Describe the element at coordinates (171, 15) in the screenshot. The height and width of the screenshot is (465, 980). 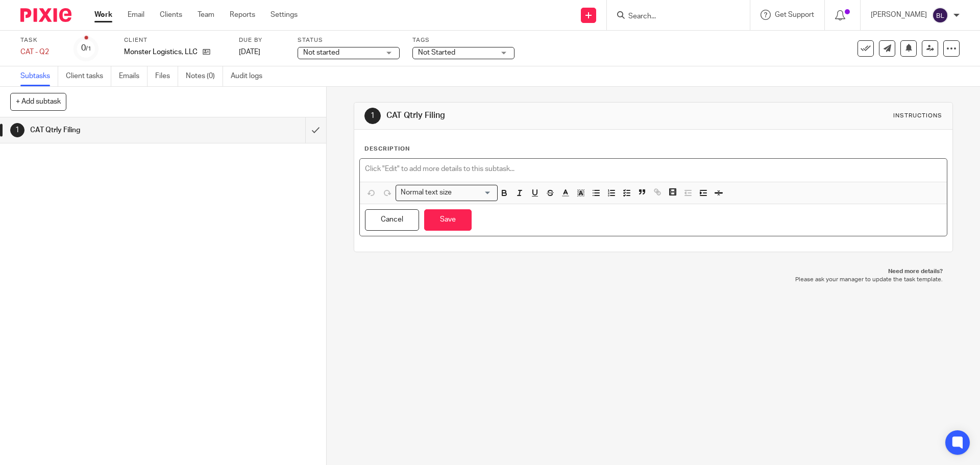
I see `a: Clients` at that location.